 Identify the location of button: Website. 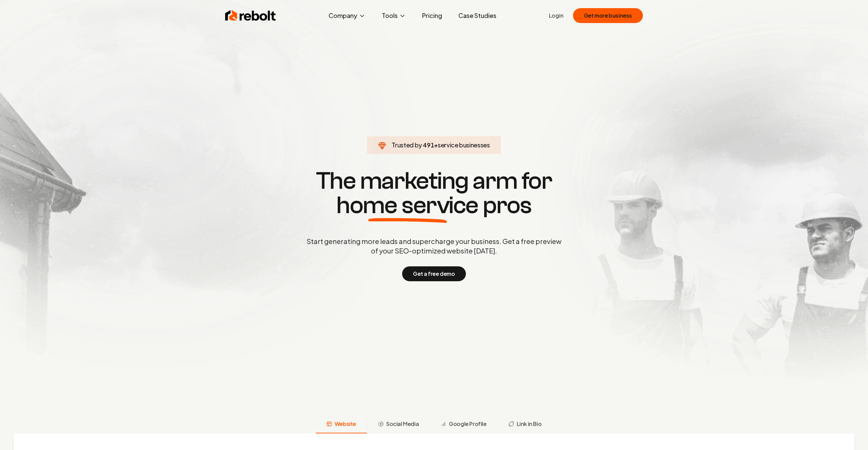
(341, 424).